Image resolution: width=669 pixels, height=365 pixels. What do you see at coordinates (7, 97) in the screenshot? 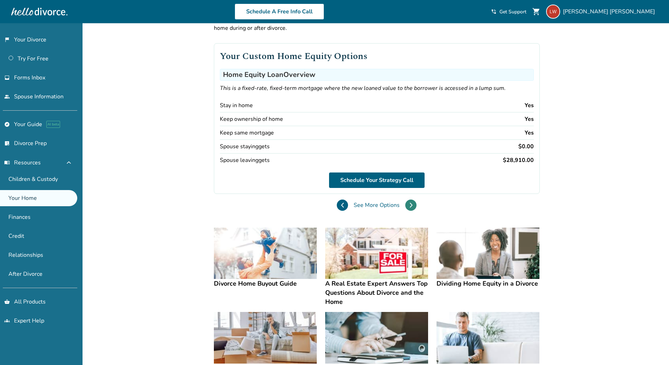
I see `span: people` at bounding box center [7, 97].